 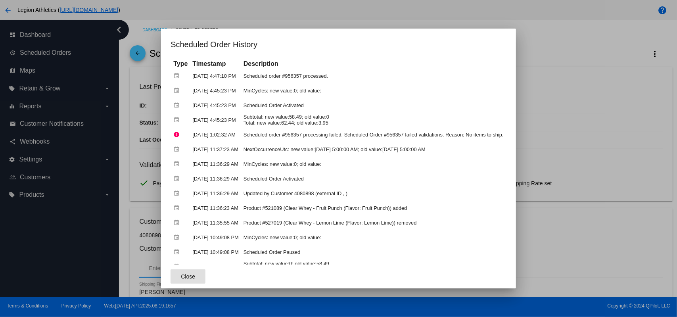 What do you see at coordinates (374, 208) in the screenshot?
I see `td: Product #521089 (Clear Whey - Fruit Punch (Flavor: Fruit Punch)) added` at bounding box center [374, 208].